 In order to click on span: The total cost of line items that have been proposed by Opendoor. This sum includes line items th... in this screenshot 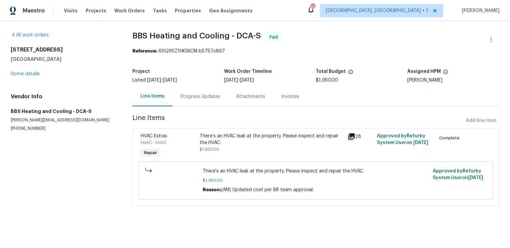, I will do `click(351, 74)`.